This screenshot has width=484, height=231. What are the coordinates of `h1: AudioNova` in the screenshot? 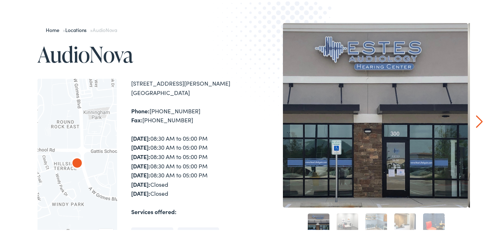 It's located at (141, 53).